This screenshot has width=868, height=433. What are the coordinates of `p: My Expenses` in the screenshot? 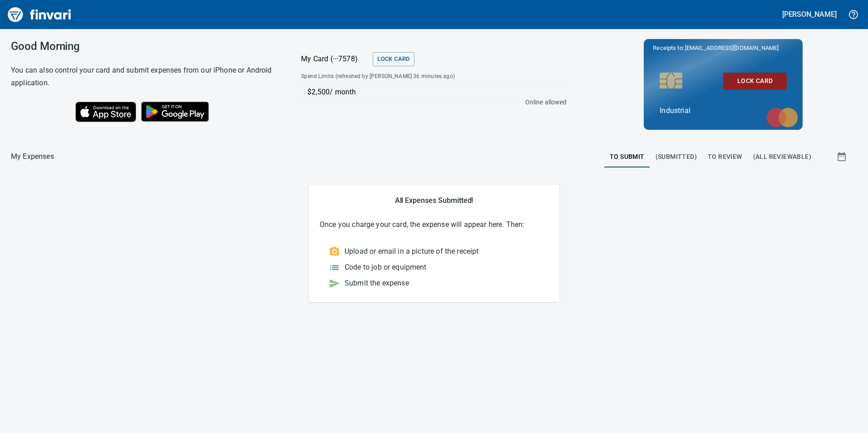 It's located at (33, 157).